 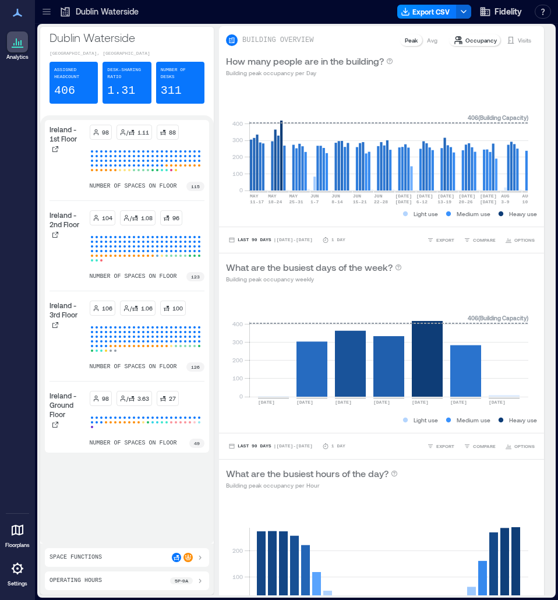 What do you see at coordinates (127, 37) in the screenshot?
I see `p: Dublin Waterside` at bounding box center [127, 37].